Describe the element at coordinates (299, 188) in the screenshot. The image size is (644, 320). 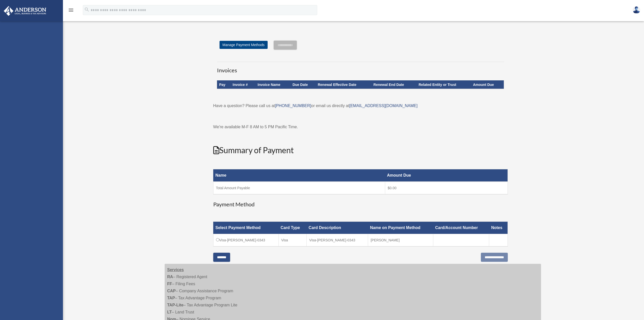
I see `td: Total Amount Payable` at that location.